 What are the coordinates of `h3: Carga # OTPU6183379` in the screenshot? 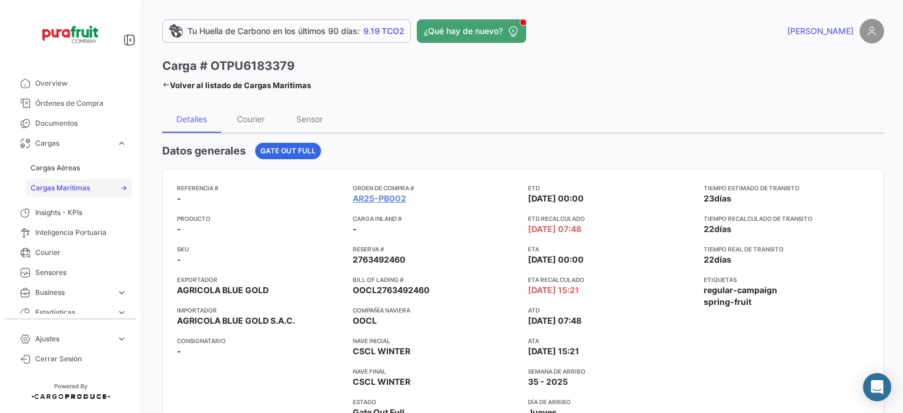 It's located at (228, 66).